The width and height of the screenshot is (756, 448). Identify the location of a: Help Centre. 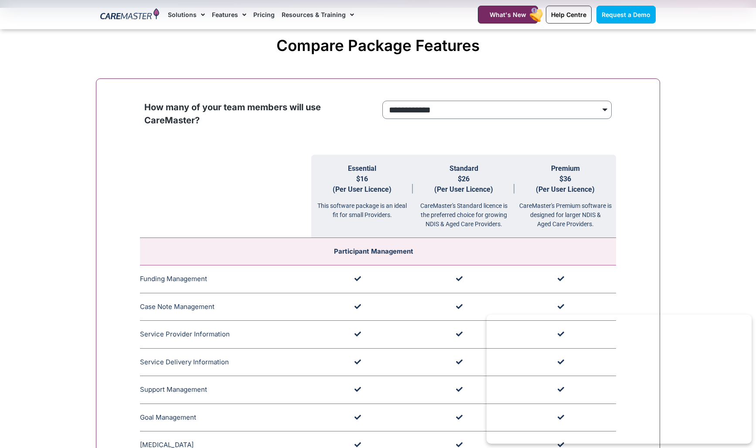
(568, 14).